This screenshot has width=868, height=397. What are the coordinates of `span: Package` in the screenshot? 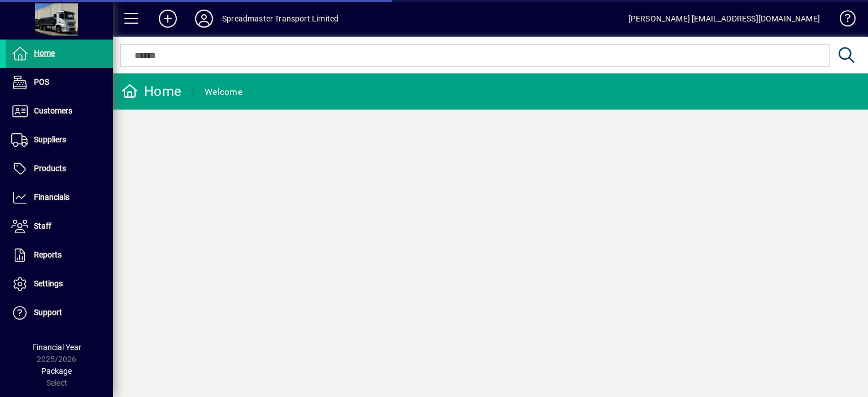 It's located at (56, 371).